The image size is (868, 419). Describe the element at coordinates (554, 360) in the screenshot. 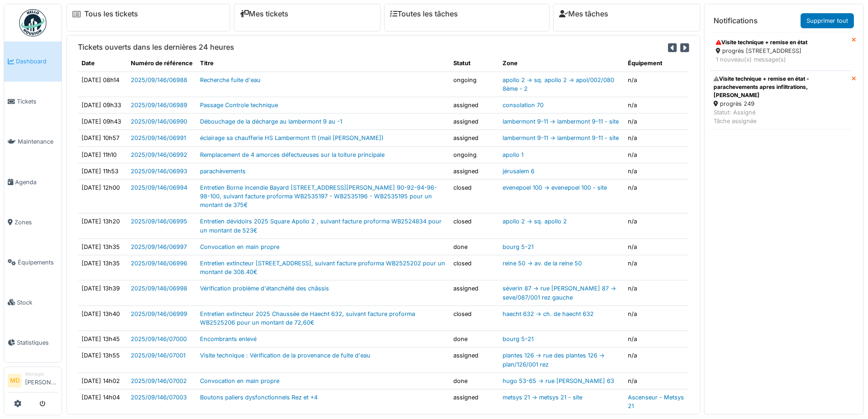

I see `a: plantes 126 -> rue des plantes 126 -> plan/126/001 rez` at that location.